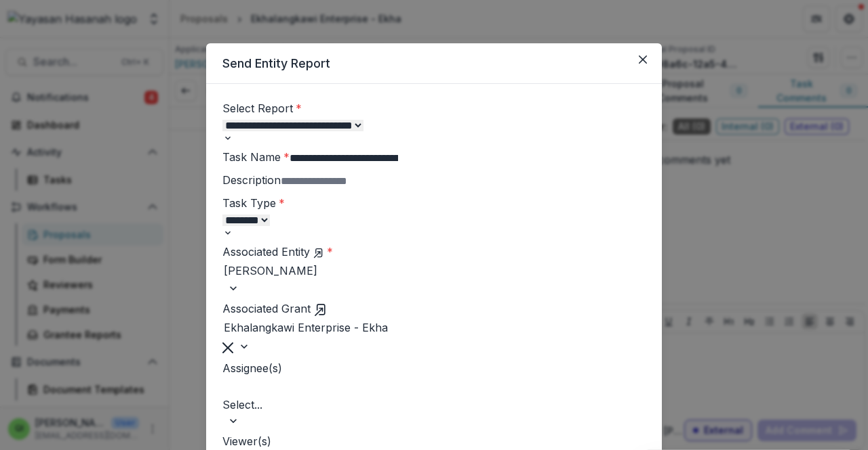 The image size is (868, 450). Describe the element at coordinates (339, 405) in the screenshot. I see `div: Select...` at that location.